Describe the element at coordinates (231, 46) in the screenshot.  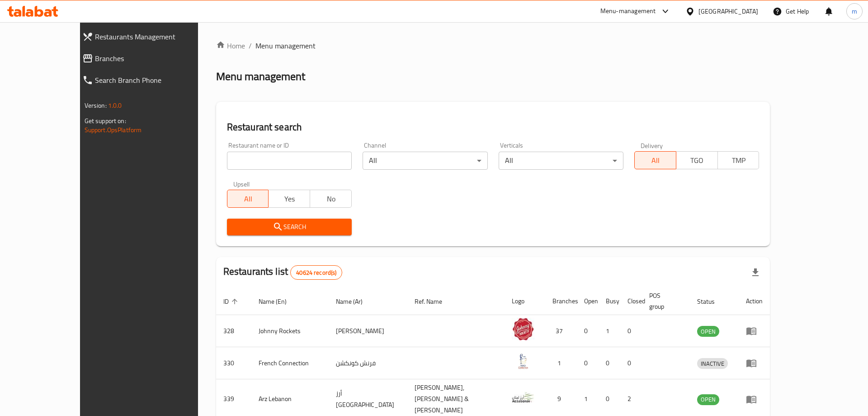
I see `a: Home` at that location.